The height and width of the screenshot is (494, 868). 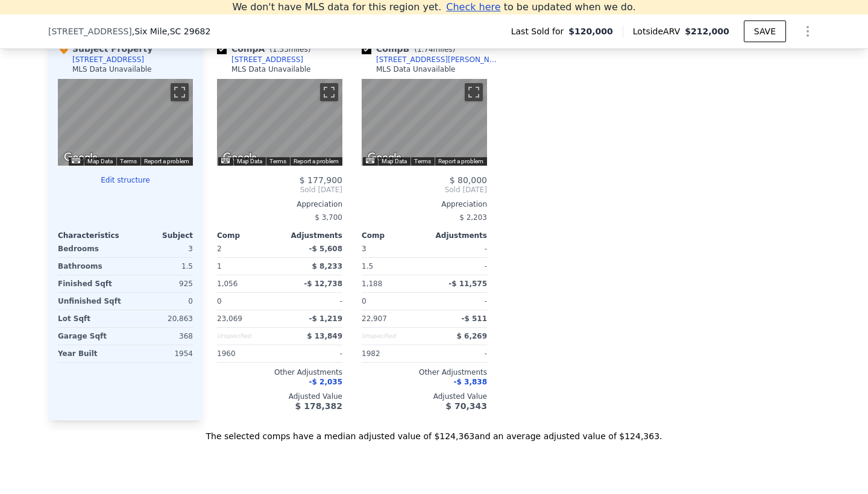 What do you see at coordinates (392, 353) in the screenshot?
I see `div: 1982` at bounding box center [392, 353].